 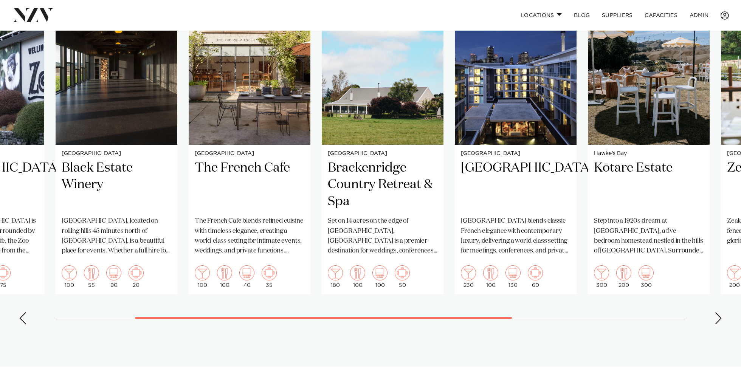 I want to click on h2: Black Estate Winery, so click(x=116, y=185).